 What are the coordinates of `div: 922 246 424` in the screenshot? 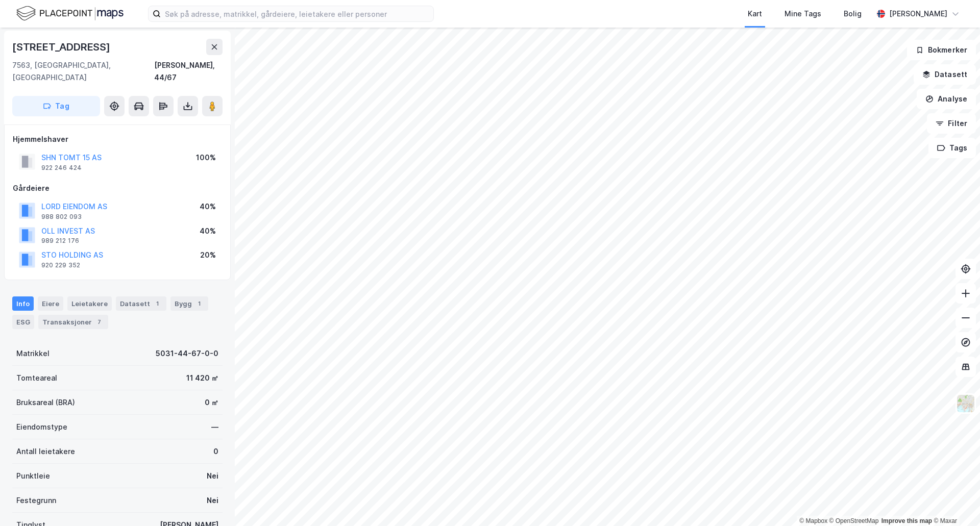 It's located at (61, 168).